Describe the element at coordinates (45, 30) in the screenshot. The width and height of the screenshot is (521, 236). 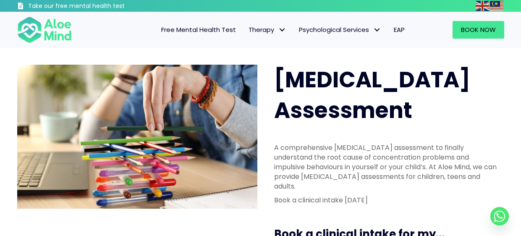
I see `img: Aloe mind Logo` at that location.